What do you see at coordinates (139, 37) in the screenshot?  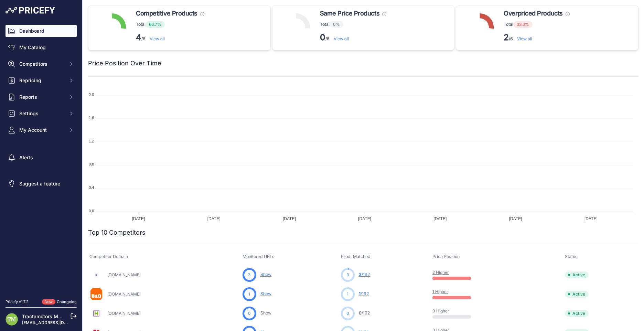 I see `strong: 4` at bounding box center [139, 37].